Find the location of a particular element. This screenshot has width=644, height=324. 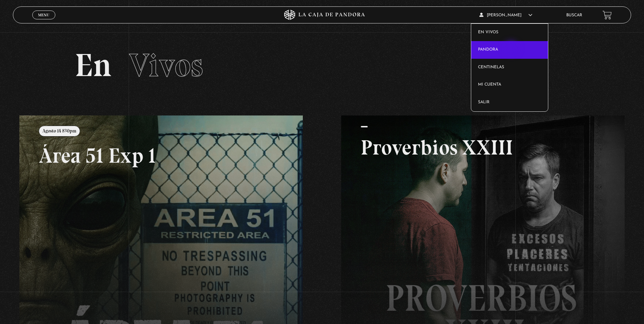

h2: En is located at coordinates (322, 65).